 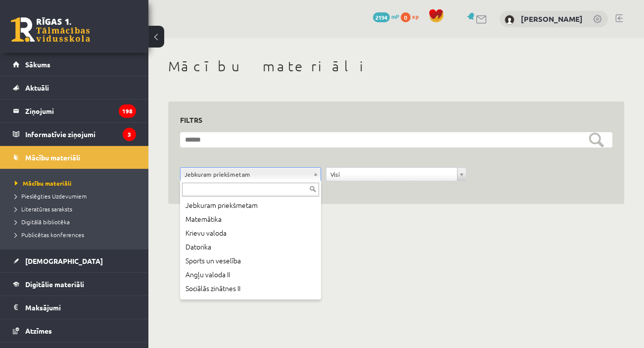 I want to click on div: Matemātika, so click(x=250, y=219).